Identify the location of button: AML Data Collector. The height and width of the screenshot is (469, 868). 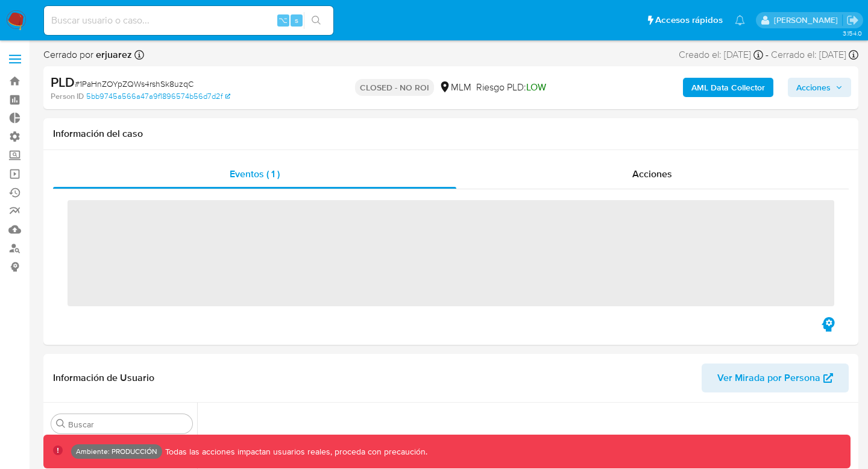
(728, 88).